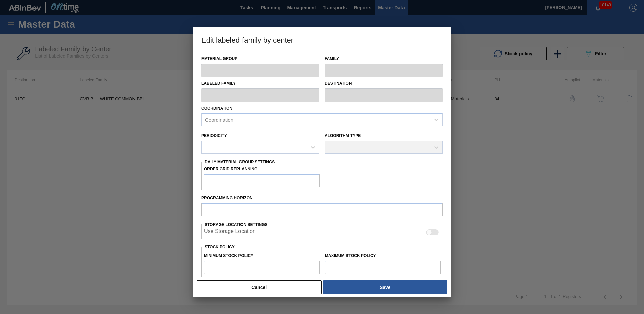 This screenshot has width=644, height=314. What do you see at coordinates (236, 225) in the screenshot?
I see `span: Storage Location Settings` at bounding box center [236, 225].